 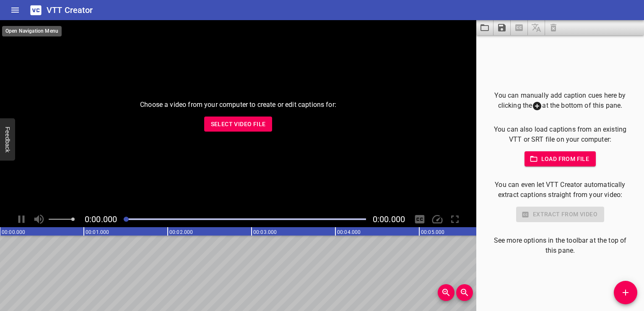 What do you see at coordinates (560, 246) in the screenshot?
I see `p: See more options in the toolbar at the top of this pane.` at bounding box center [560, 246].